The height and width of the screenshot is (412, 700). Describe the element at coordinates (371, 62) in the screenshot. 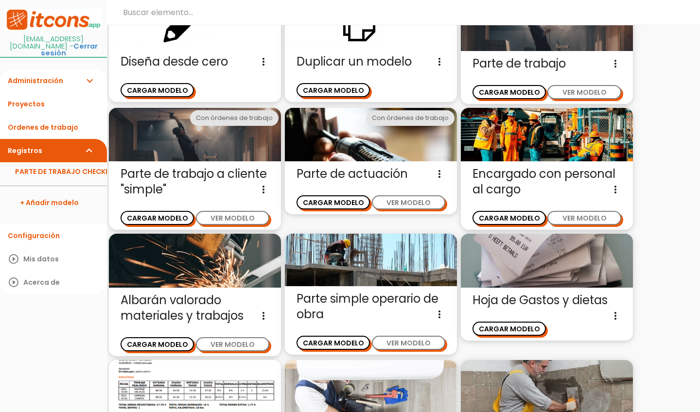

I see `span: Duplicar un modelo` at that location.